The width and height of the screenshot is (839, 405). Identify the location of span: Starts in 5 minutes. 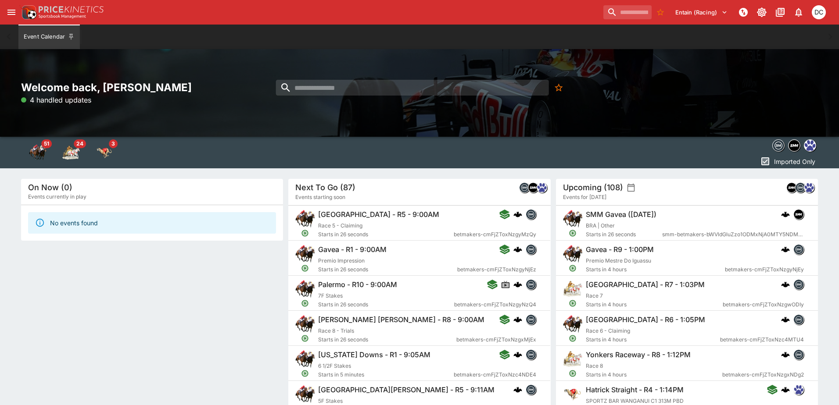
(386, 375).